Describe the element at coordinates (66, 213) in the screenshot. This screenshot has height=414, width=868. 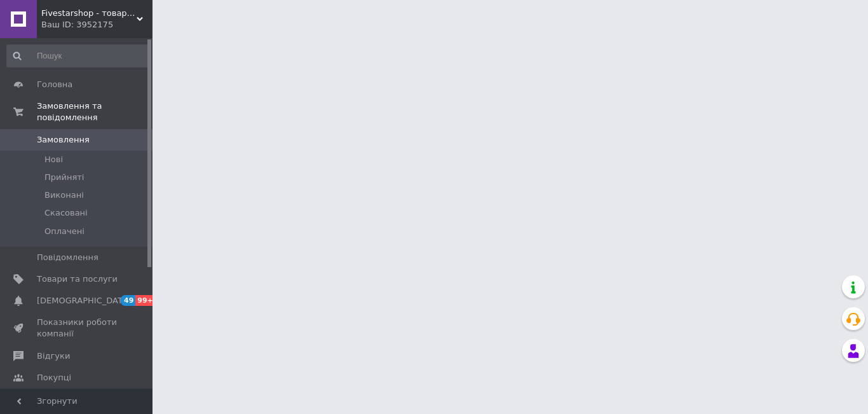
I see `span: Скасовані` at that location.